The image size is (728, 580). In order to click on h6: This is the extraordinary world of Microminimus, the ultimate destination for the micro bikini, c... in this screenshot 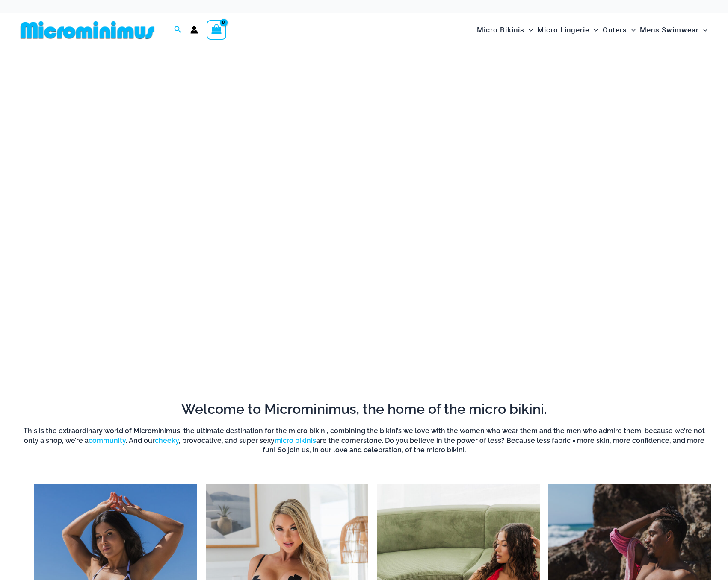, I will do `click(364, 441)`.